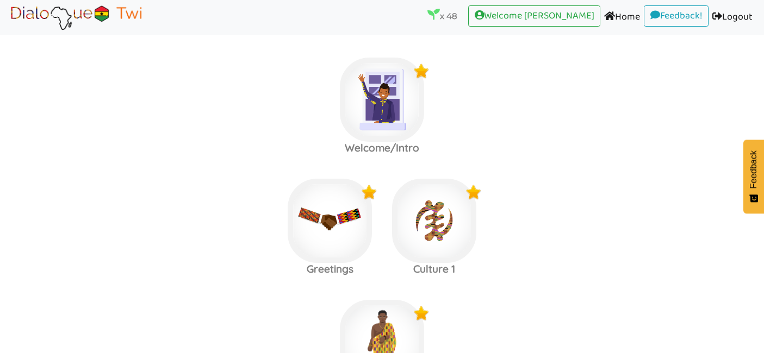 The height and width of the screenshot is (353, 764). I want to click on span: Feedback, so click(753, 170).